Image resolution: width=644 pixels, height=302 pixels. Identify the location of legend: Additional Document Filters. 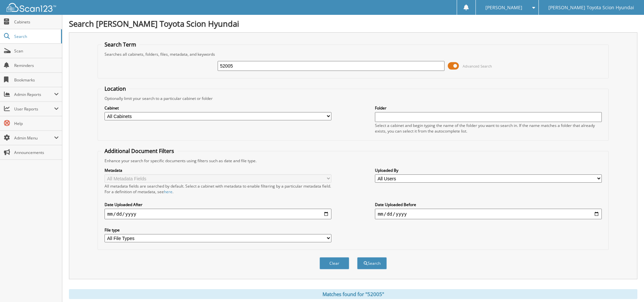
(139, 151).